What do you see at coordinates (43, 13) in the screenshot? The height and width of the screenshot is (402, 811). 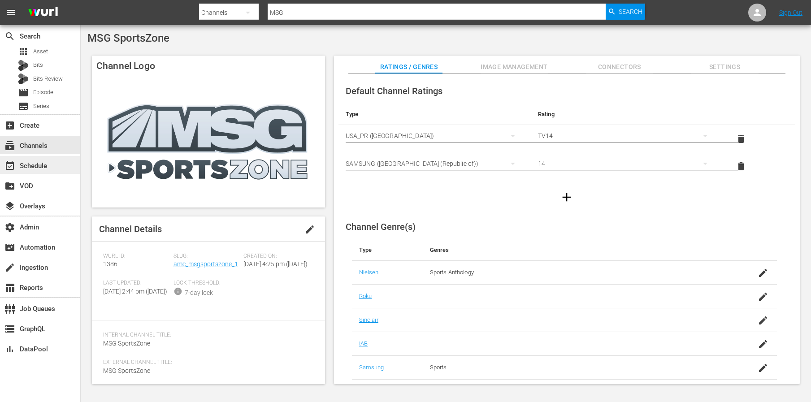 I see `img: ans4CAIJ8jUAAAAAAAAAAAAAAAAAAAAAAAAgQb4GAAAAAAAAAAAAAAAAAAAAAAAAJMjXAAAAAAAAAAAAAAAAAAAAAAAAgAT5G...` at bounding box center [43, 13].